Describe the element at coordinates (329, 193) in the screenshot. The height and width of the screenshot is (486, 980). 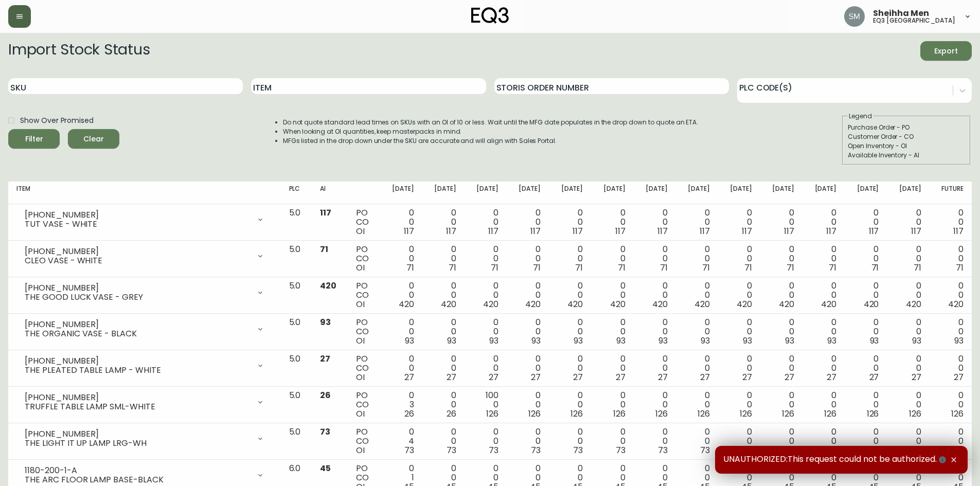
I see `th: AI` at that location.